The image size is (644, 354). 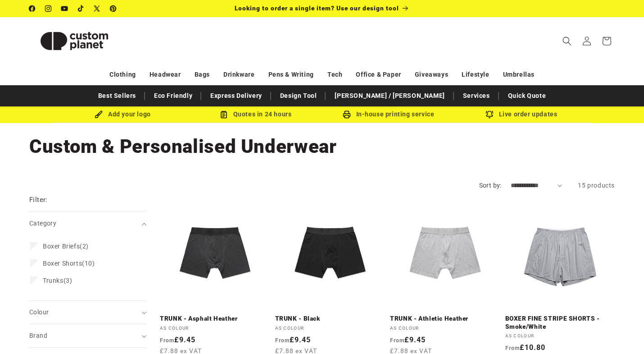 What do you see at coordinates (299, 96) in the screenshot?
I see `a: Design Tool` at bounding box center [299, 96].